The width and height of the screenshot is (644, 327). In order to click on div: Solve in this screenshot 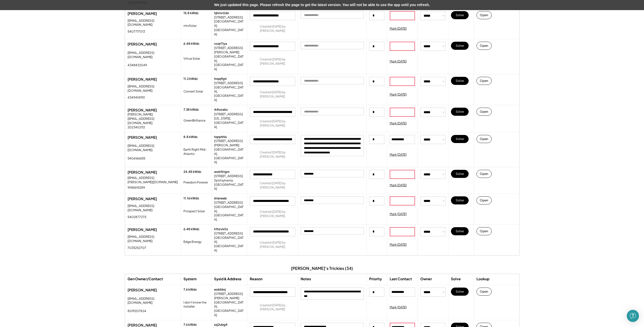, I will do `click(456, 279)`.